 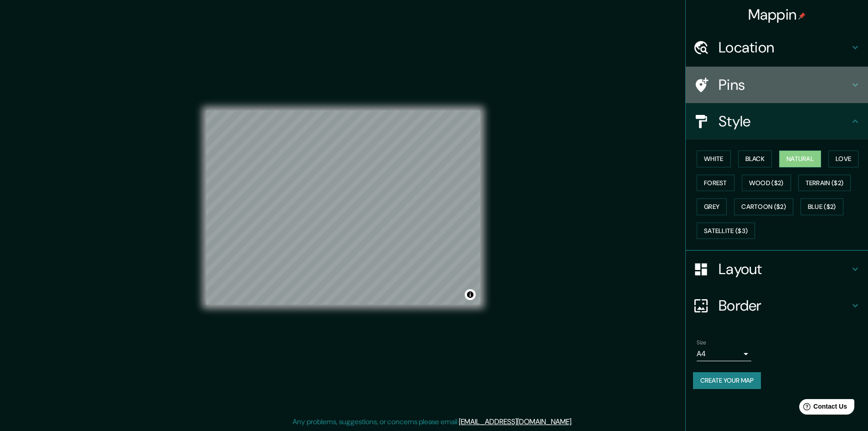 I want to click on div: Style, so click(x=777, y=122).